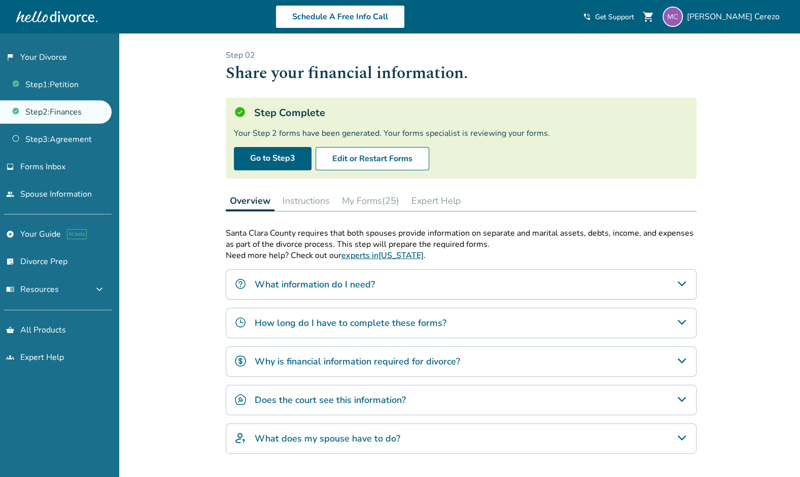  I want to click on a: phone_in_talkGet Support, so click(608, 17).